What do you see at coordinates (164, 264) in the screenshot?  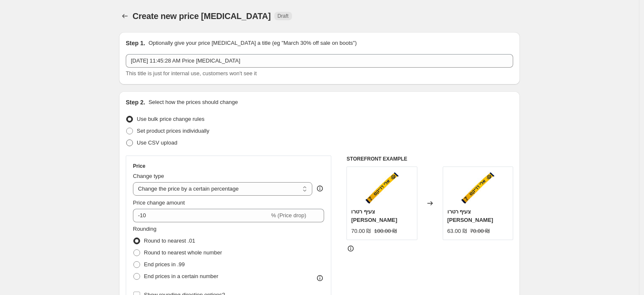 I see `span: End prices in .99` at bounding box center [164, 264].